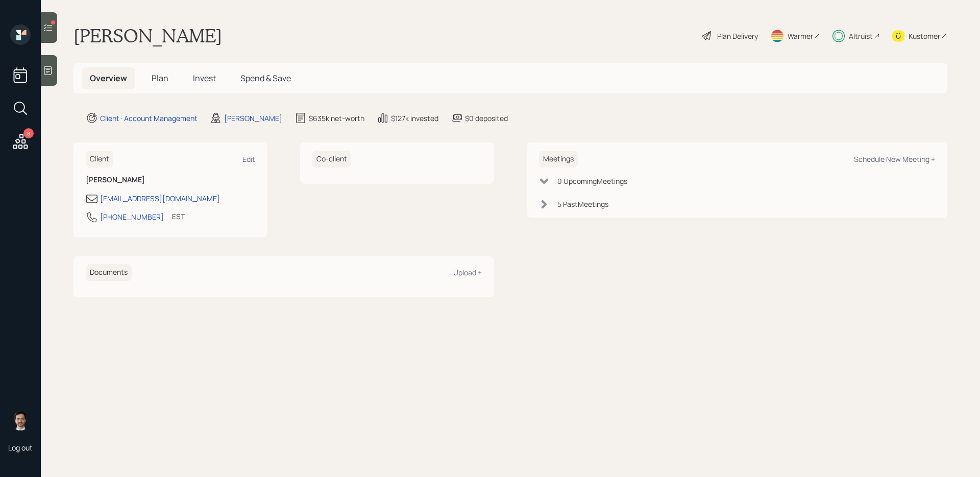 The width and height of the screenshot is (980, 477). Describe the element at coordinates (925, 35) in the screenshot. I see `div: Kustomer` at that location.